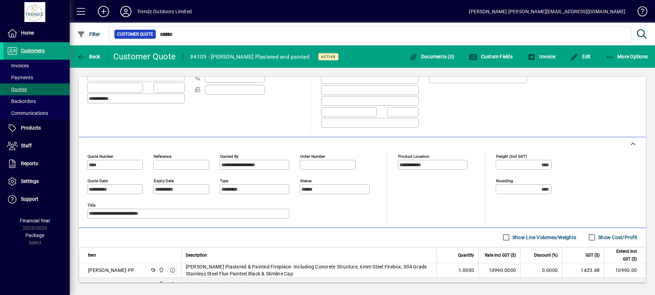  Describe the element at coordinates (627, 57) in the screenshot. I see `button: More Options` at that location.